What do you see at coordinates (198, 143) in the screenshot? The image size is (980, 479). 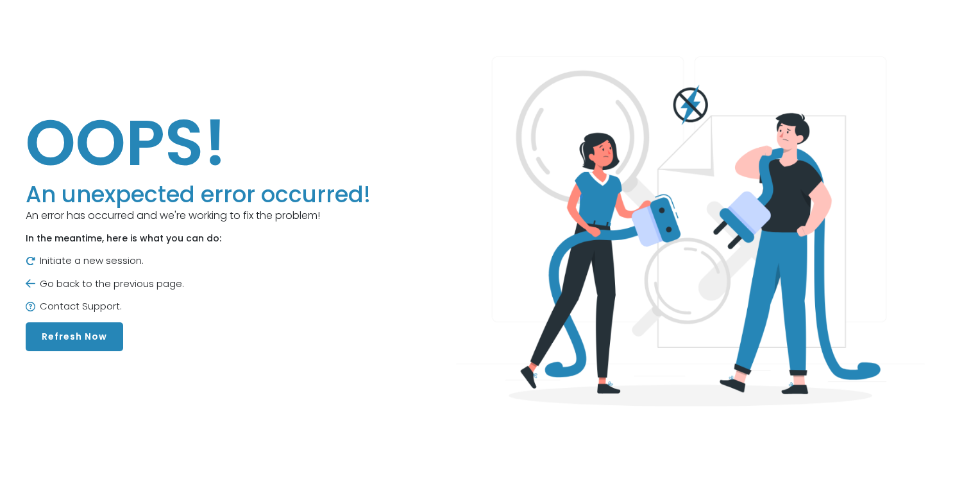 I see `h1: OOPS!` at bounding box center [198, 143].